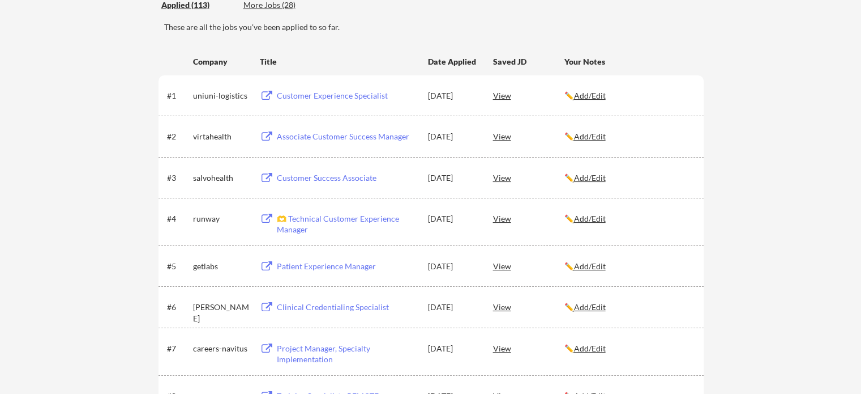  Describe the element at coordinates (347, 178) in the screenshot. I see `div: Customer Success Associate` at that location.